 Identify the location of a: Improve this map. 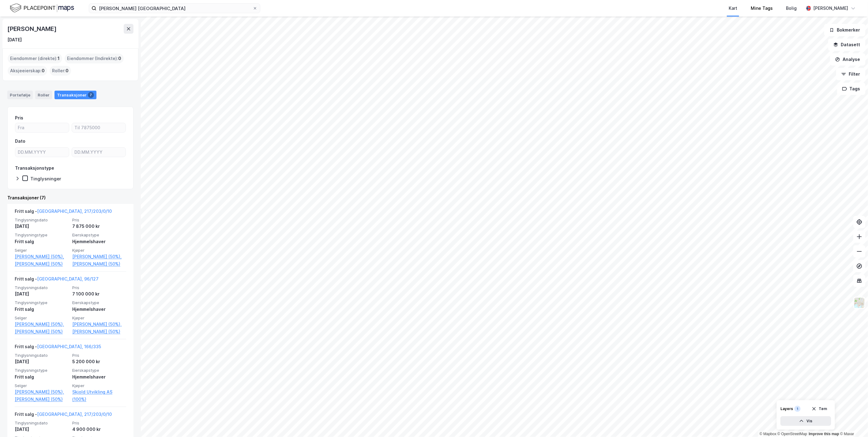
(823, 434).